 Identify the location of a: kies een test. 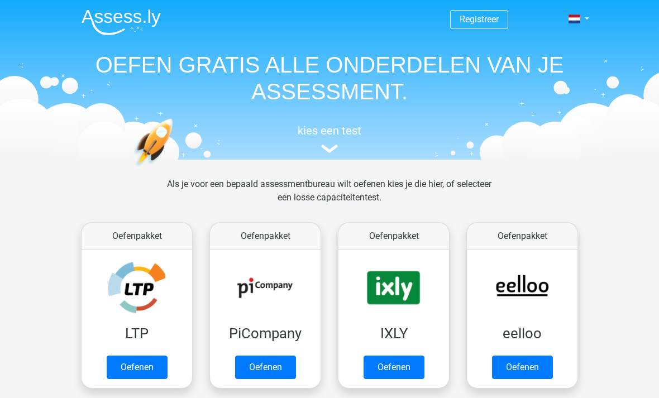
(330, 139).